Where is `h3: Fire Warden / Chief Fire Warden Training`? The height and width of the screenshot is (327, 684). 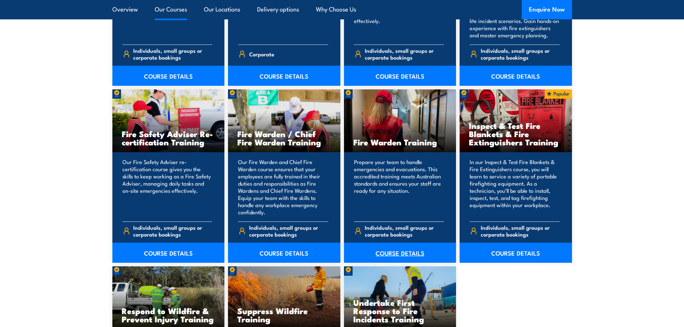 h3: Fire Warden / Chief Fire Warden Training is located at coordinates (284, 138).